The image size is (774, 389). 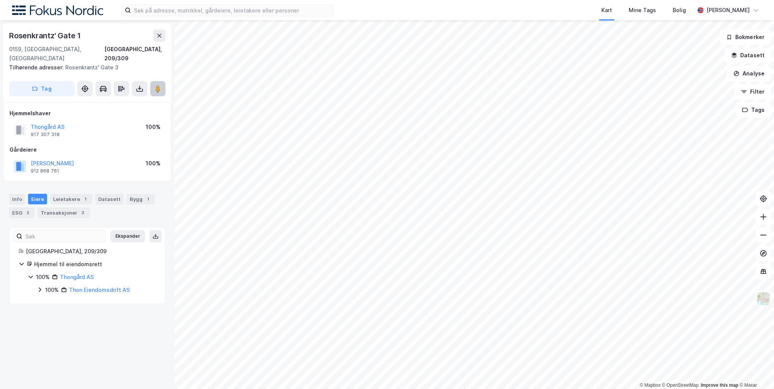 I want to click on button: Bokmerker, so click(x=745, y=37).